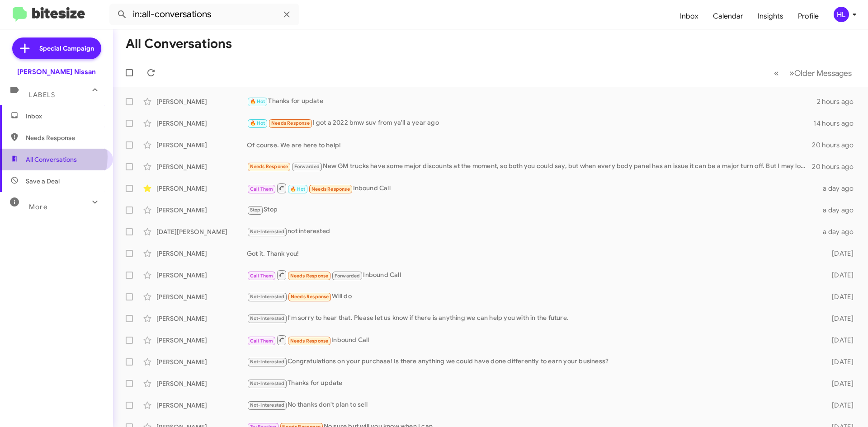  I want to click on div: Will do, so click(532, 296).